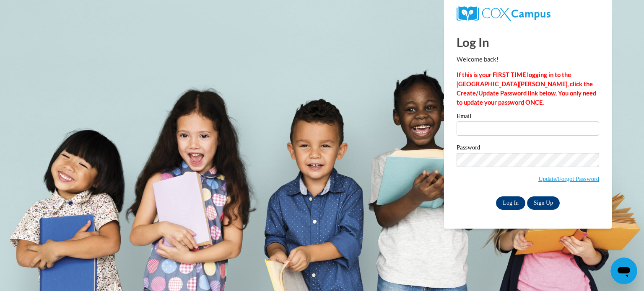  Describe the element at coordinates (511, 203) in the screenshot. I see `input: Log In` at that location.